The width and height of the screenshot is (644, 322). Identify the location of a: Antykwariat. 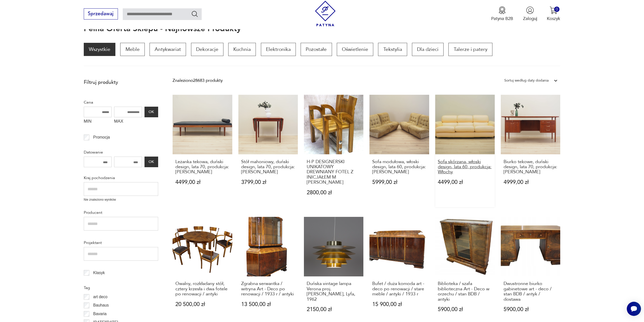
(168, 50).